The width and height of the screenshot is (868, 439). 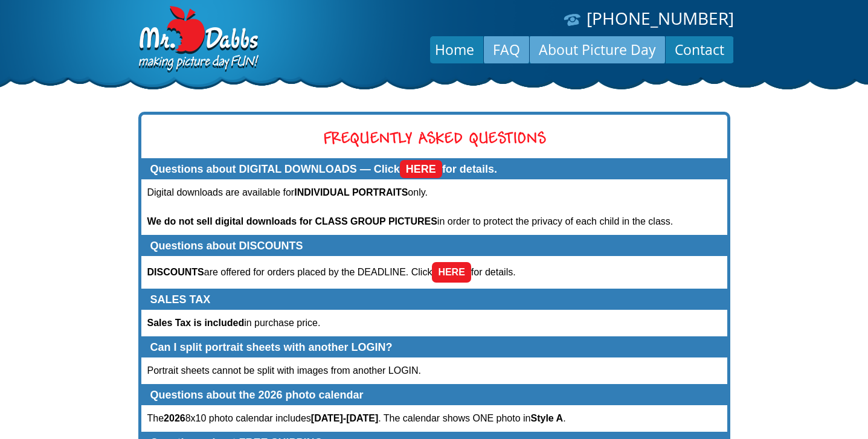 I want to click on p: Digital downloads are available for only. in order to protect the privacy of each child in the cl..., so click(x=434, y=207).